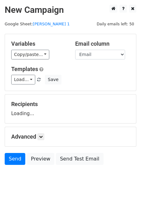  What do you see at coordinates (103, 44) in the screenshot?
I see `h5: Email column` at bounding box center [103, 44].